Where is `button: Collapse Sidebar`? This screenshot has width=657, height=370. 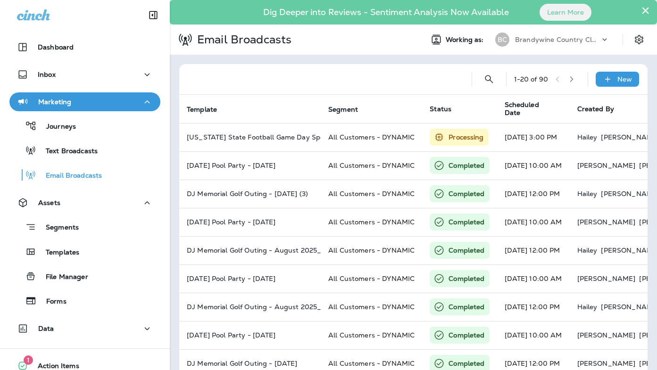 button: Collapse Sidebar is located at coordinates (153, 15).